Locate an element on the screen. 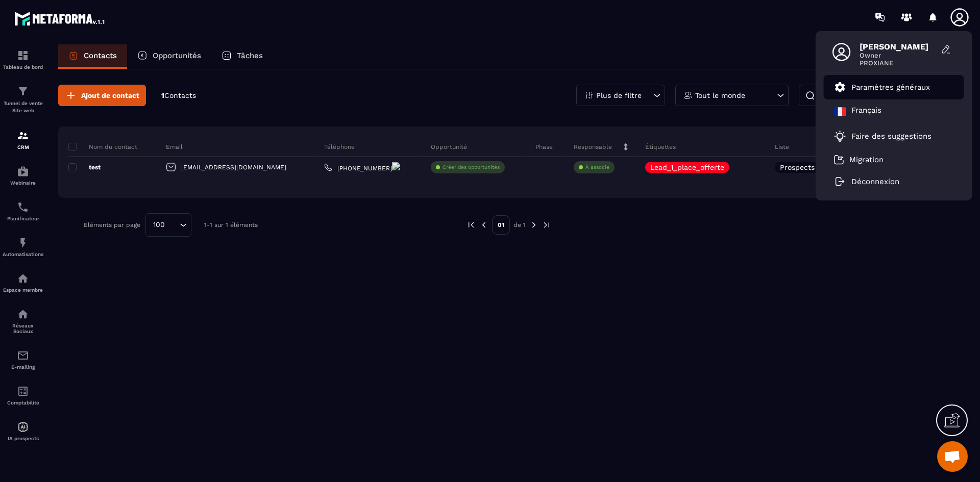  p: Éléments par page is located at coordinates (111, 225).